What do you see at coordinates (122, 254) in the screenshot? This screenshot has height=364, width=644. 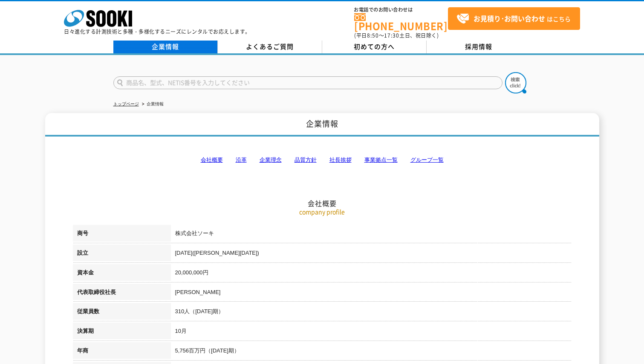 I see `th: 設立` at bounding box center [122, 254].